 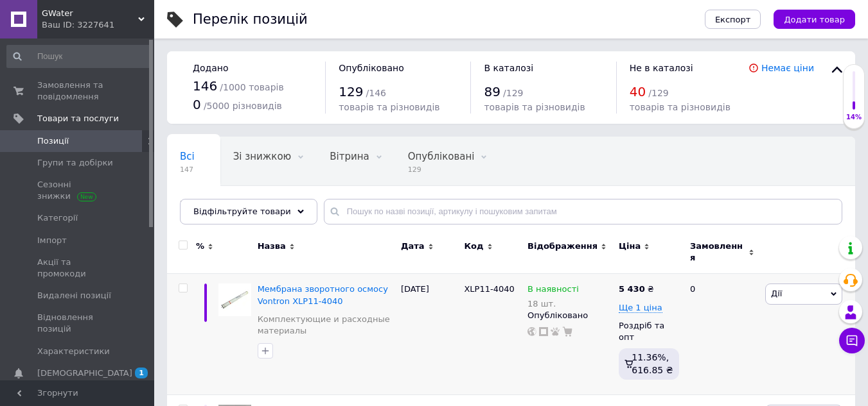 What do you see at coordinates (640, 308) in the screenshot?
I see `span: Ще 1 ціна` at bounding box center [640, 308].